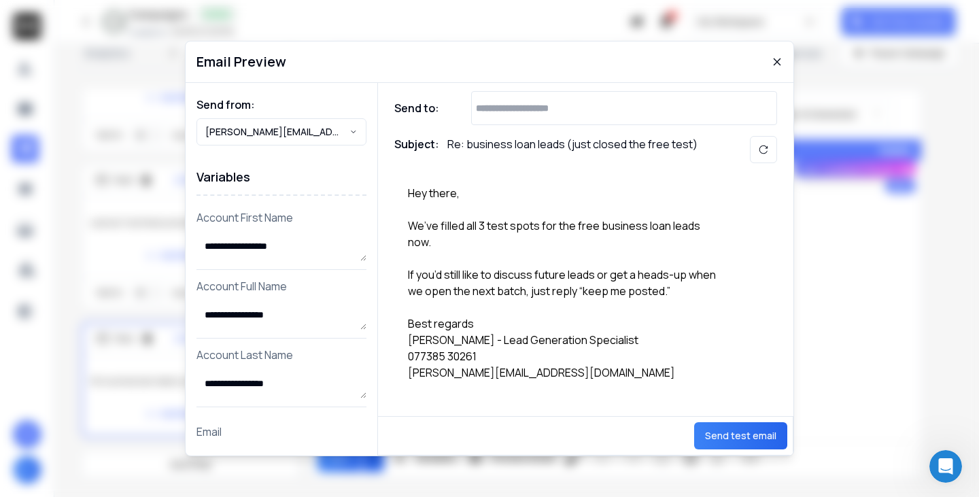 The image size is (979, 497). Describe the element at coordinates (417, 149) in the screenshot. I see `h1: Subject:` at that location.